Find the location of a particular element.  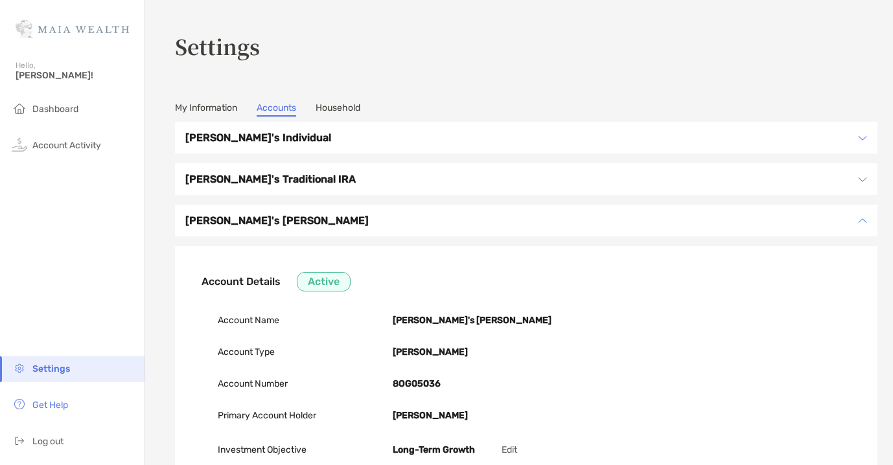

button: Edit is located at coordinates (504, 450).